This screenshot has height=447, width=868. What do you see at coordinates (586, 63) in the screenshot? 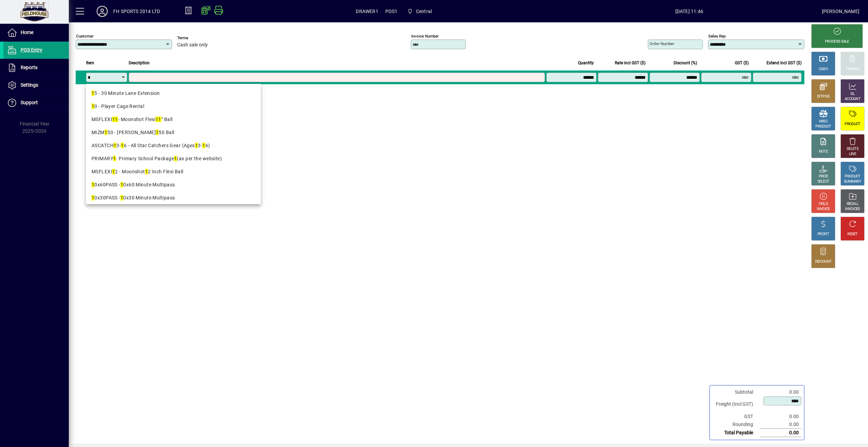
I see `span: Quantity` at bounding box center [586, 63].